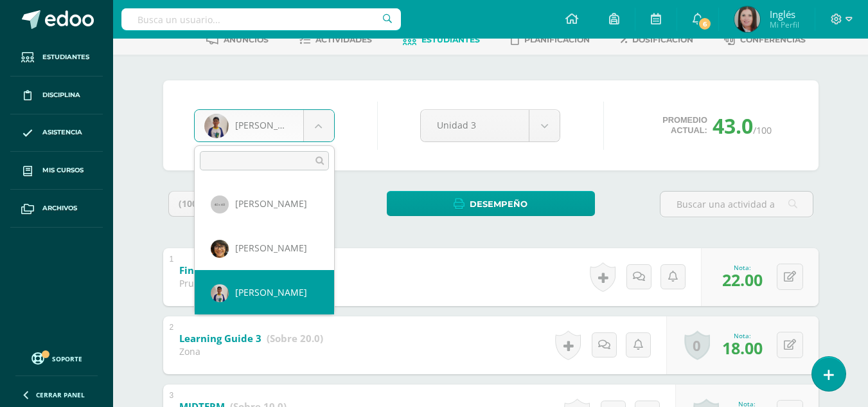  What do you see at coordinates (220, 249) in the screenshot?
I see `img: d7d4d253a024c69d64ca1d271eecc52e.png` at bounding box center [220, 249].